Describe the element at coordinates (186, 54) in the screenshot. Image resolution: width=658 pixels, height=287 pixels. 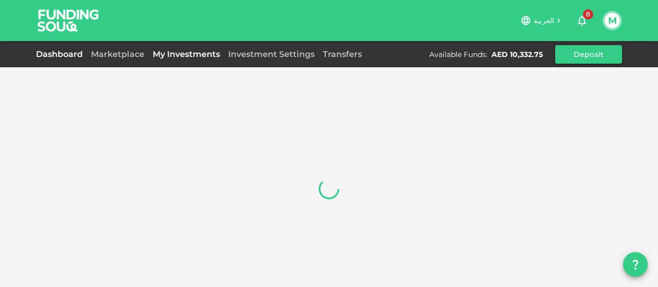
I see `a: My Investments` at that location.